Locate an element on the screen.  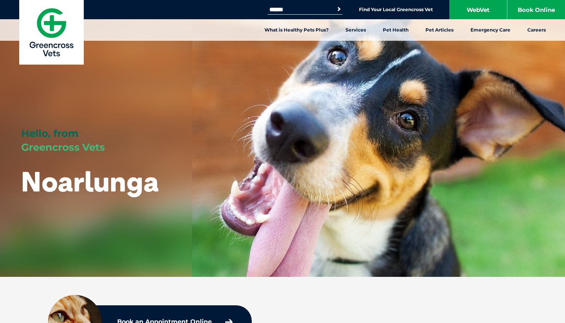
span: Greencross Vets is located at coordinates (63, 147).